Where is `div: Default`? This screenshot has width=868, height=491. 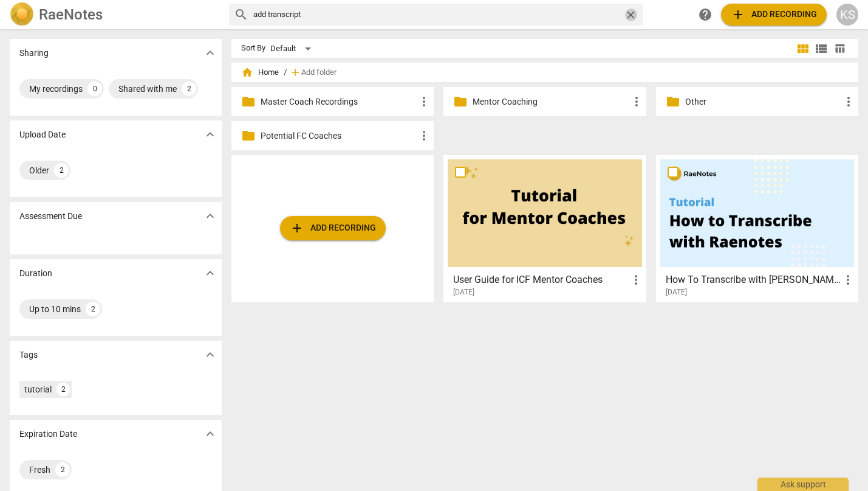 div: Default is located at coordinates (293, 48).